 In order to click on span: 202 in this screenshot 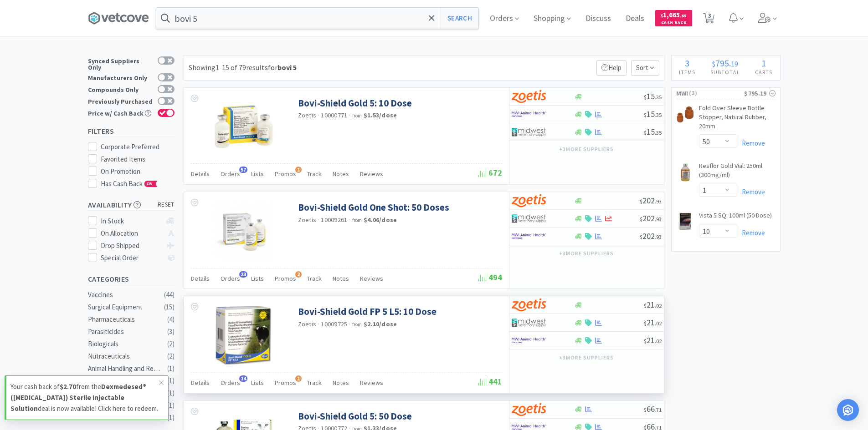, I will do `click(651, 236)`.